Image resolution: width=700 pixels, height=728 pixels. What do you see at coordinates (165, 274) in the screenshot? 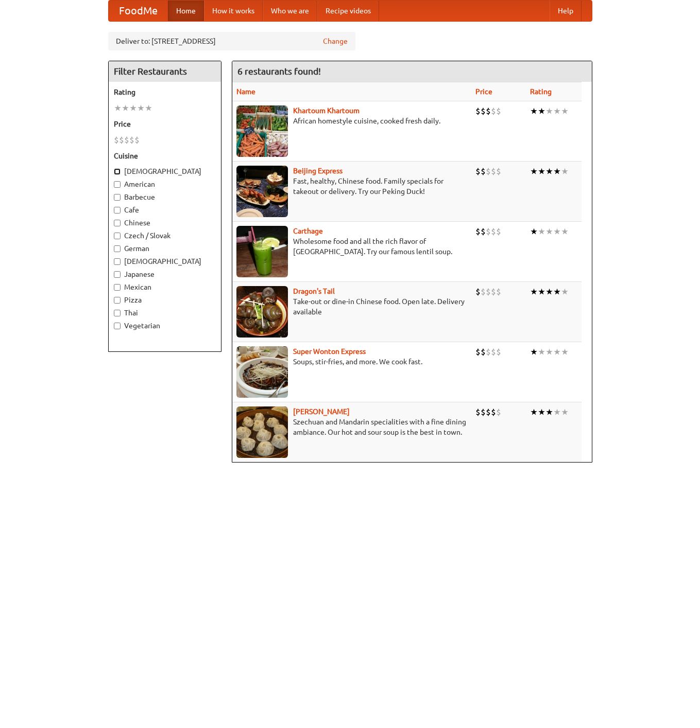
I see `label: Japanese` at bounding box center [165, 274].